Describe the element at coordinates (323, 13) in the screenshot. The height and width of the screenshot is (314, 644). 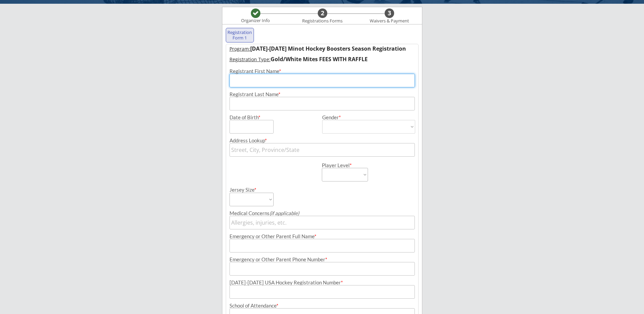
I see `div: 2` at that location.